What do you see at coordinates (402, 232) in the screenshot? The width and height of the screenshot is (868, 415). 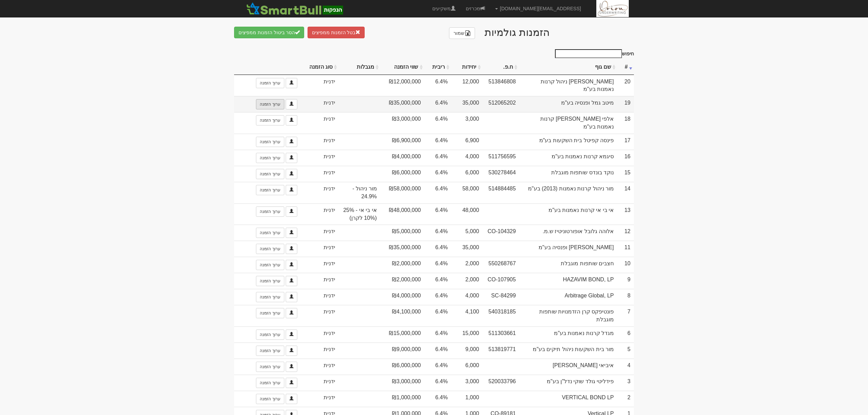 I see `td: ₪5,000,000` at bounding box center [402, 232].